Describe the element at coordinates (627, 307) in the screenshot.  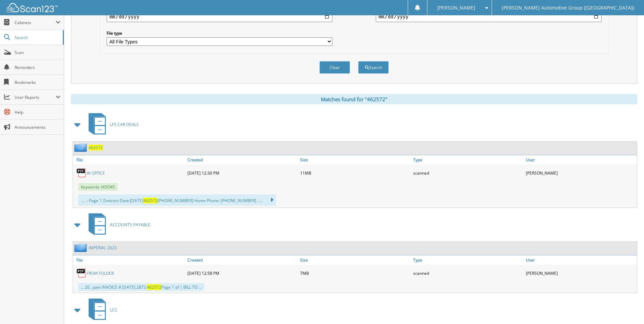
I see `div: Chat Widget` at that location.